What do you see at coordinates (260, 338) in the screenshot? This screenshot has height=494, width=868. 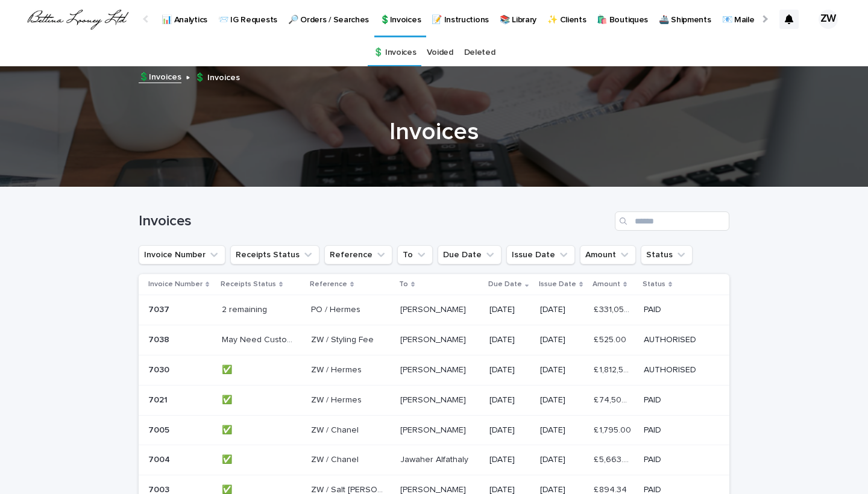 I see `p: May Need Custom LI Receipt` at bounding box center [260, 338].